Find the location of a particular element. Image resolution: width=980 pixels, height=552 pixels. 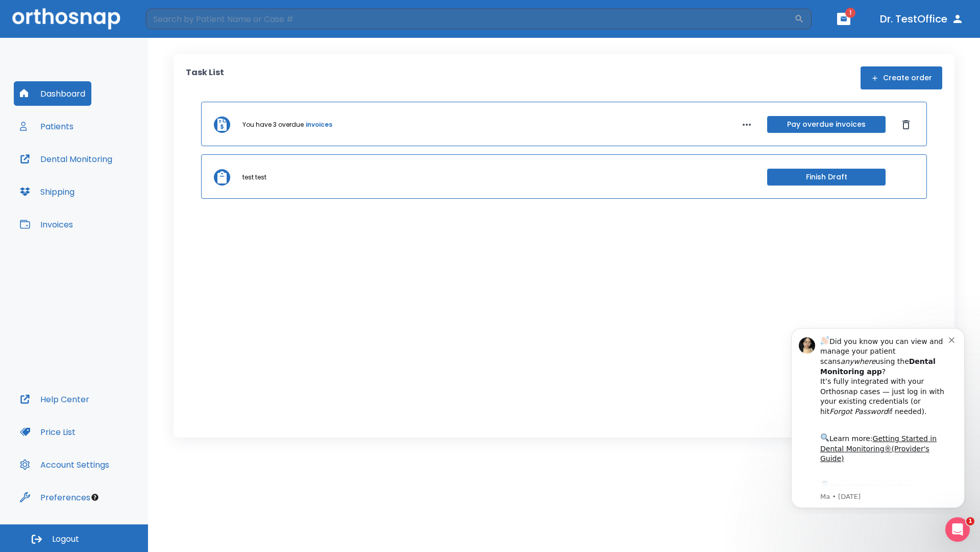

p: You have 3 overdue is located at coordinates (273, 125).